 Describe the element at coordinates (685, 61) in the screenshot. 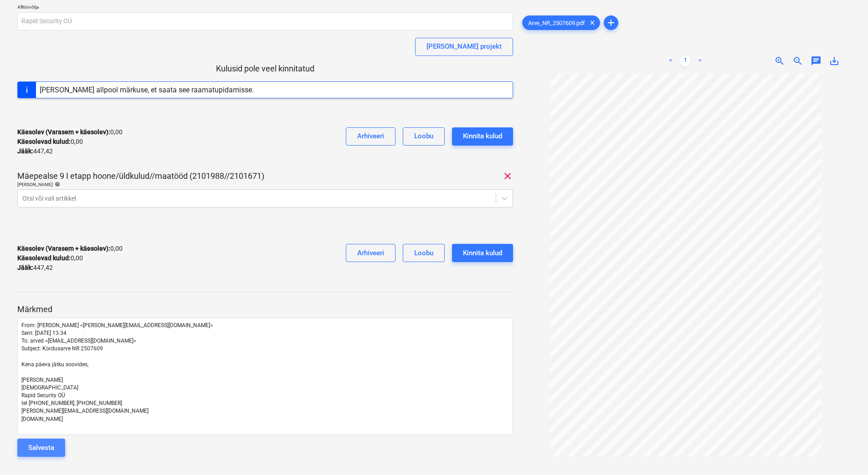

I see `a: Page 1 is your current page` at that location.